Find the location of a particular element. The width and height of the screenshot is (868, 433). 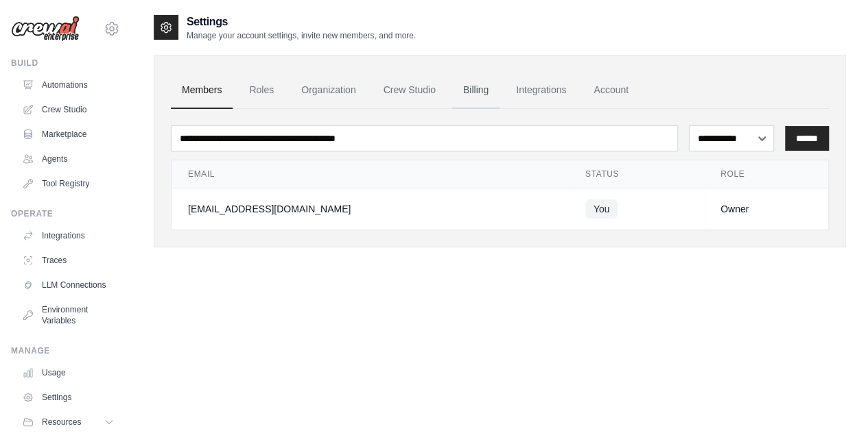

a: Automations is located at coordinates (68, 85).